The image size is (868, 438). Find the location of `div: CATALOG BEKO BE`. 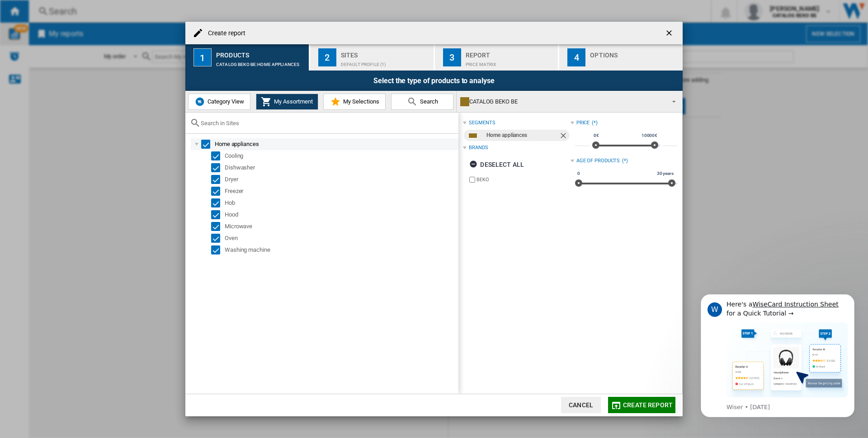

div: CATALOG BEKO BE is located at coordinates (562, 102).